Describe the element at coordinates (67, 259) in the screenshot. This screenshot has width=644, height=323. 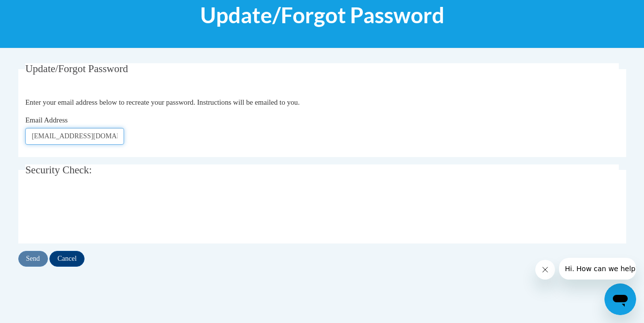
I see `input: Cancel` at that location.